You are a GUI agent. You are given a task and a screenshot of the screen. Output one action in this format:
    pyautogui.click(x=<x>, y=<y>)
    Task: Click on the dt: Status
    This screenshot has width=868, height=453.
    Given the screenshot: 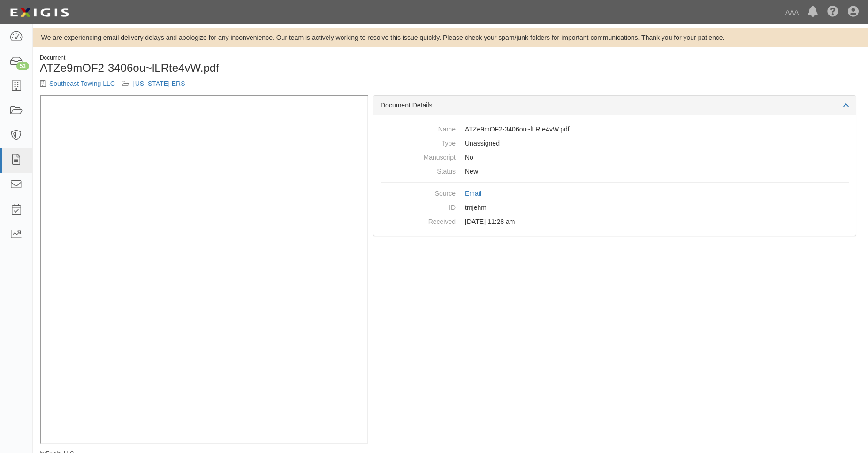 What is the action you would take?
    pyautogui.click(x=418, y=170)
    